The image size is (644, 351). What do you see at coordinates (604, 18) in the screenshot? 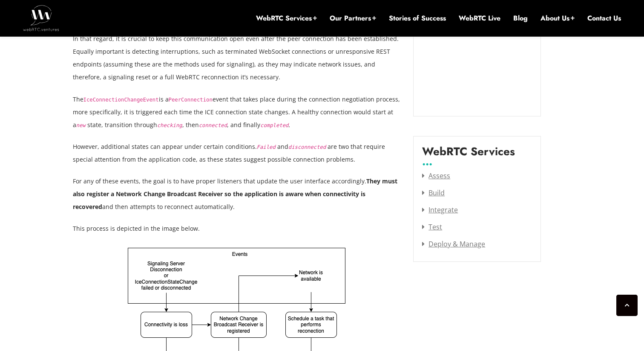
I see `a: Contact Us` at bounding box center [604, 18].